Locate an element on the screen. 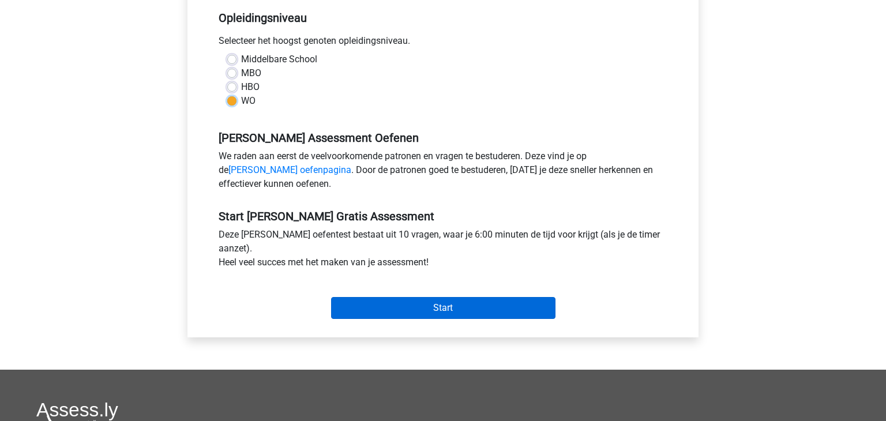  label: Middelbare School is located at coordinates (279, 59).